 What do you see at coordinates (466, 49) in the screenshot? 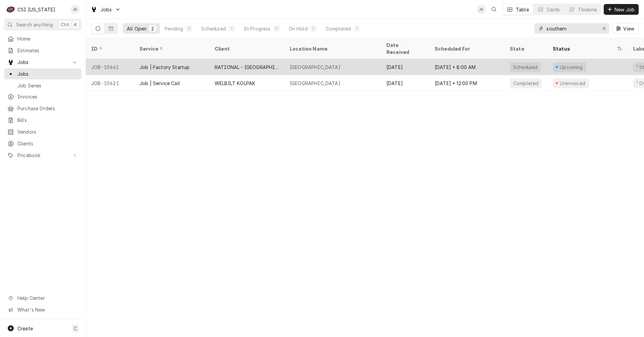
I see `div: Scheduled For` at bounding box center [466, 49].